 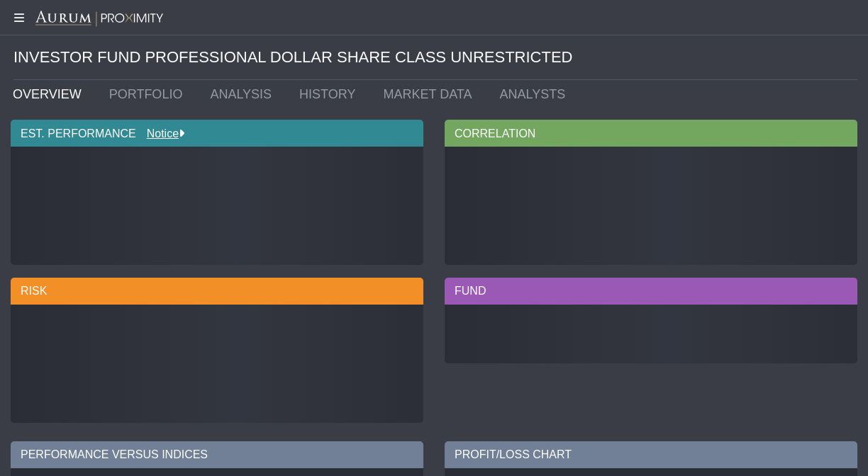 What do you see at coordinates (535, 94) in the screenshot?
I see `a: ANALYSTS` at bounding box center [535, 94].